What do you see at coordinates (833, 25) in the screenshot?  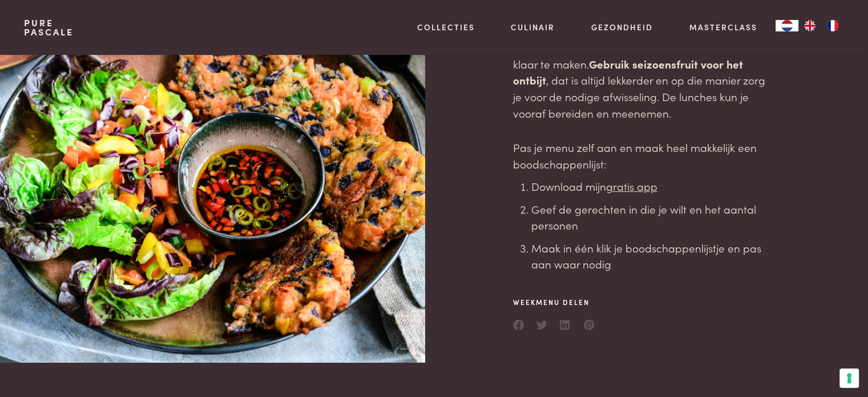 I see `a: FR` at bounding box center [833, 25].